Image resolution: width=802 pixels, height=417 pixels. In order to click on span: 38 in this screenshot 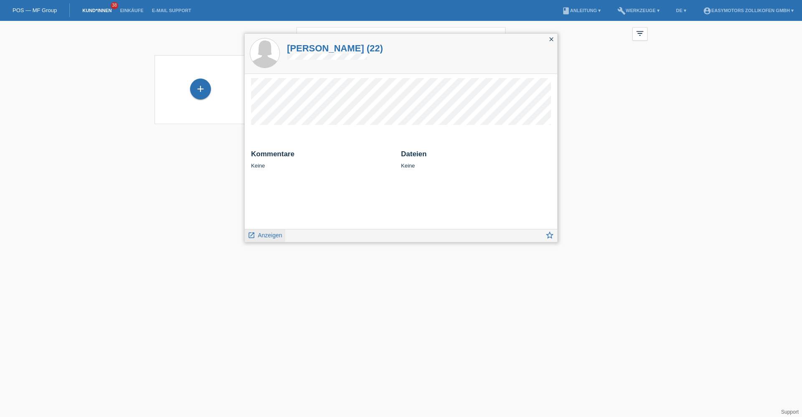, I will do `click(114, 5)`.